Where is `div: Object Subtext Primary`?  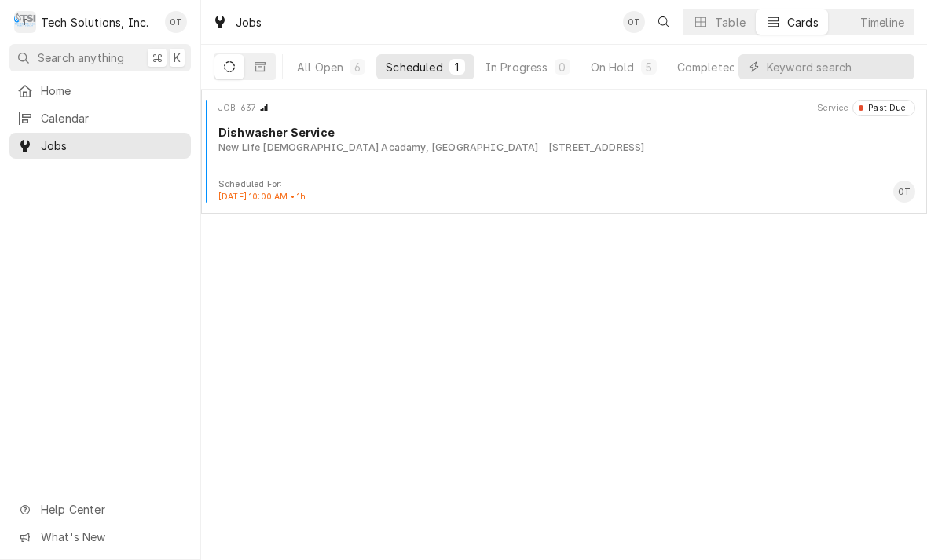 div: Object Subtext Primary is located at coordinates (378, 148).